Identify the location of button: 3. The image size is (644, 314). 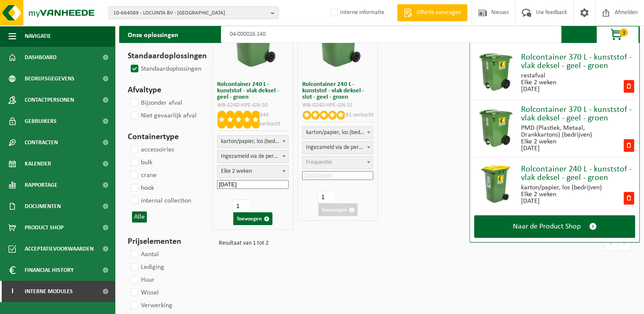
(617, 34).